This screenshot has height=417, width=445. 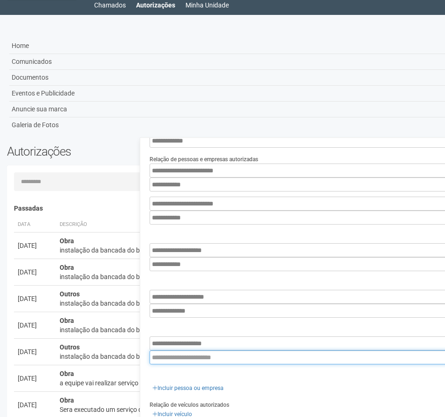 I want to click on label: Relação de pessoas e empresas autorizadas, so click(x=204, y=159).